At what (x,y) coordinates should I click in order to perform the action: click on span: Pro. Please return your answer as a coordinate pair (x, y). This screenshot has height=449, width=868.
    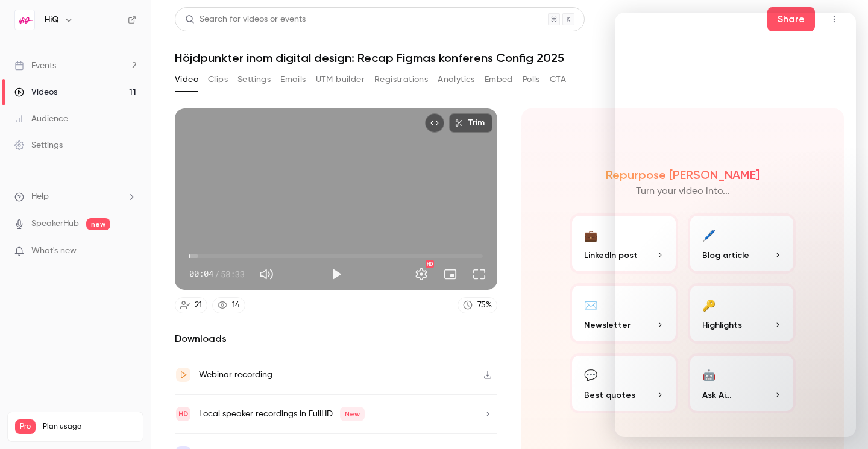
    Looking at the image, I should click on (26, 427).